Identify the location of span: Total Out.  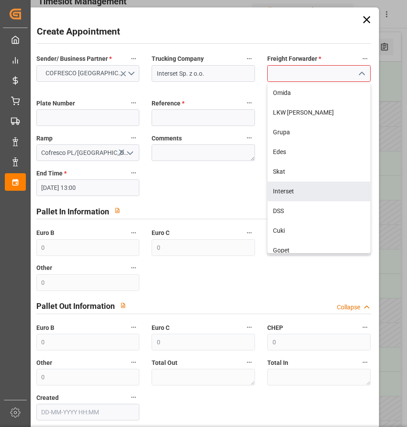
(164, 363).